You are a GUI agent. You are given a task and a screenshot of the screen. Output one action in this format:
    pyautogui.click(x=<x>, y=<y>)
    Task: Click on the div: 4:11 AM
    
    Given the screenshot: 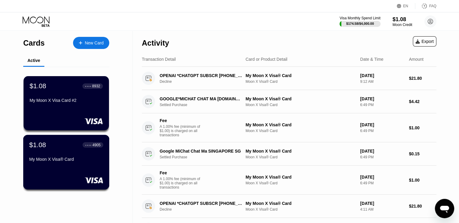 What is the action you would take?
    pyautogui.click(x=382, y=209)
    